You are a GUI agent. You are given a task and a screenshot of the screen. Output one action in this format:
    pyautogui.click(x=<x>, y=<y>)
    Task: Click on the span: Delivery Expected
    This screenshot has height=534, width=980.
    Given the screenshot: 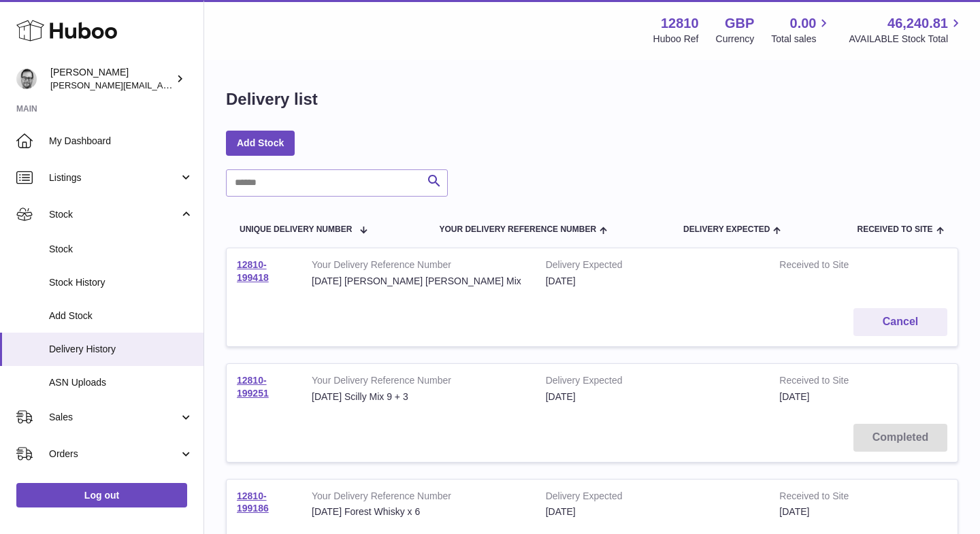 What is the action you would take?
    pyautogui.click(x=726, y=229)
    